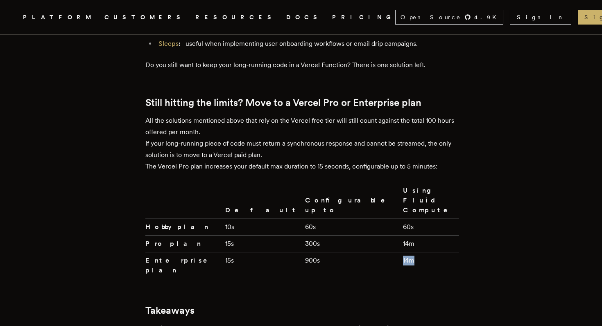  Describe the element at coordinates (364, 17) in the screenshot. I see `a: PRICING` at that location.